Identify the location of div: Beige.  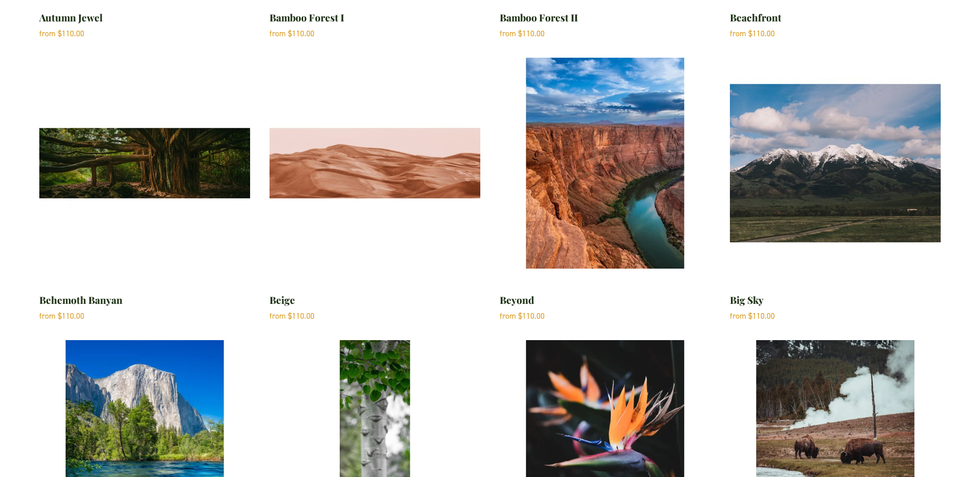
(292, 300).